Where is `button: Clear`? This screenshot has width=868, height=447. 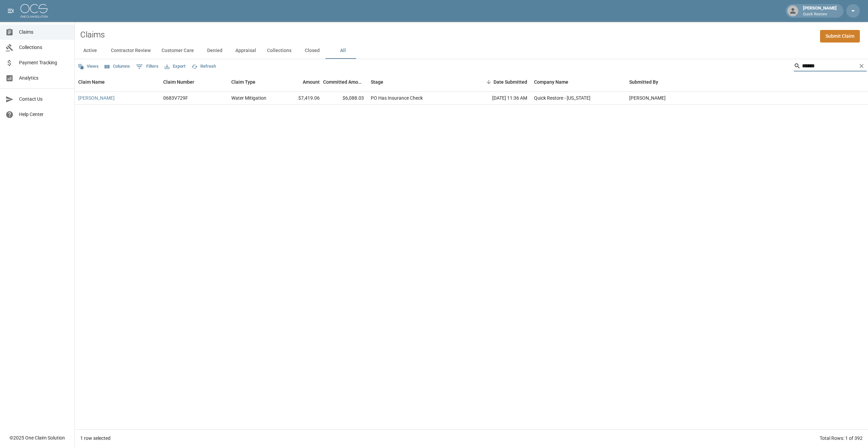 button: Clear is located at coordinates (862, 66).